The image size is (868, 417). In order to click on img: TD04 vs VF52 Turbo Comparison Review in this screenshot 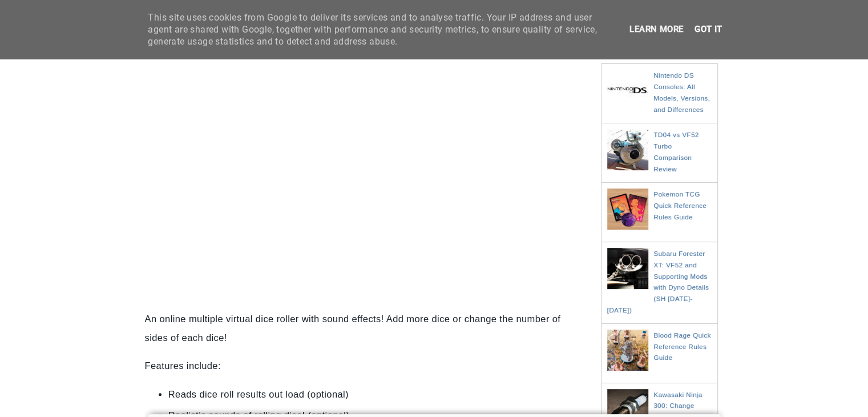, I will do `click(629, 150)`.